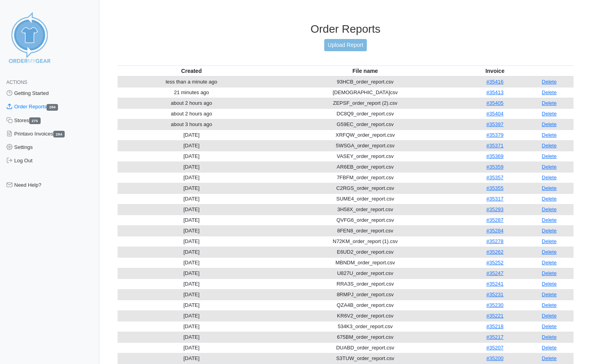  I want to click on a: #35287, so click(494, 220).